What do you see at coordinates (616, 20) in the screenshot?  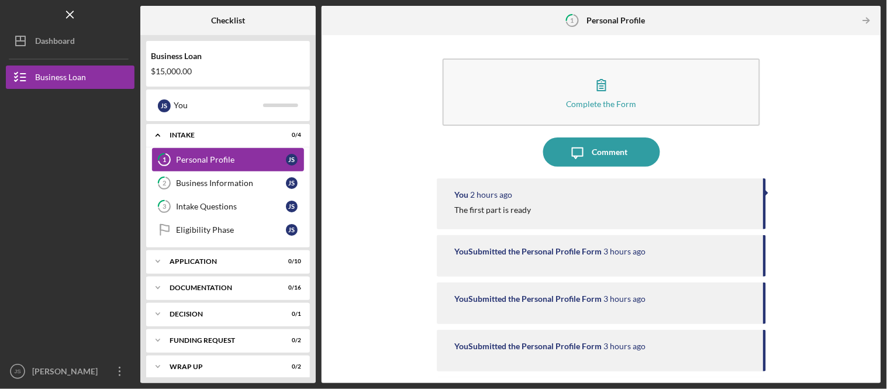 I see `b: Personal Profile` at bounding box center [616, 20].